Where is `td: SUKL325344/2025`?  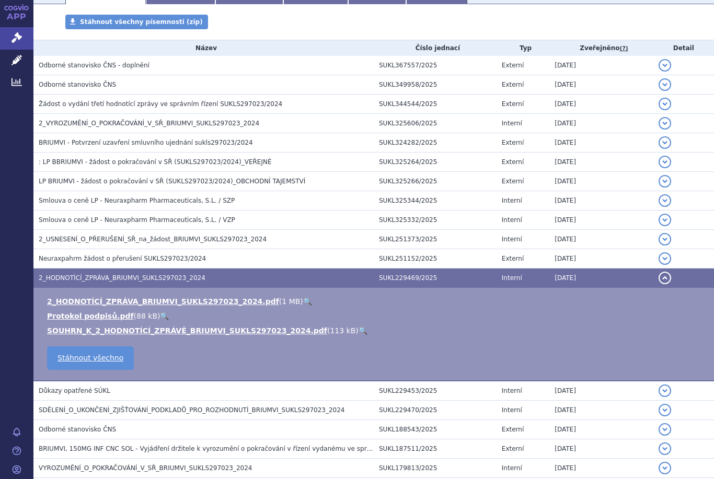 td: SUKL325344/2025 is located at coordinates (435, 201).